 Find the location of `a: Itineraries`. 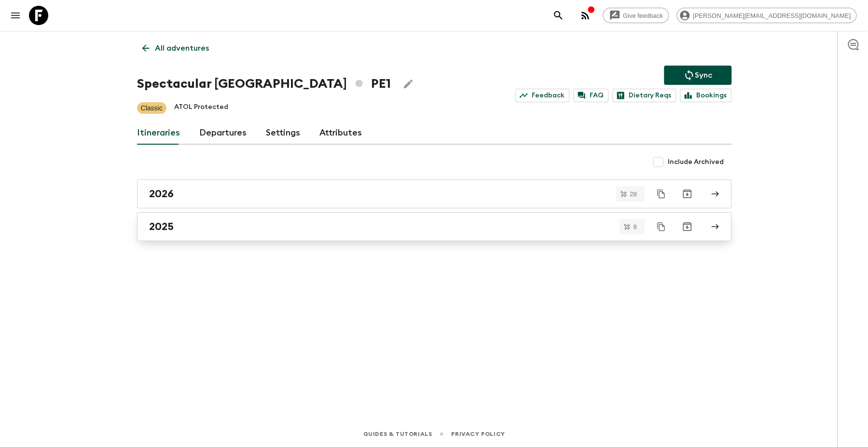

a: Itineraries is located at coordinates (158, 134).